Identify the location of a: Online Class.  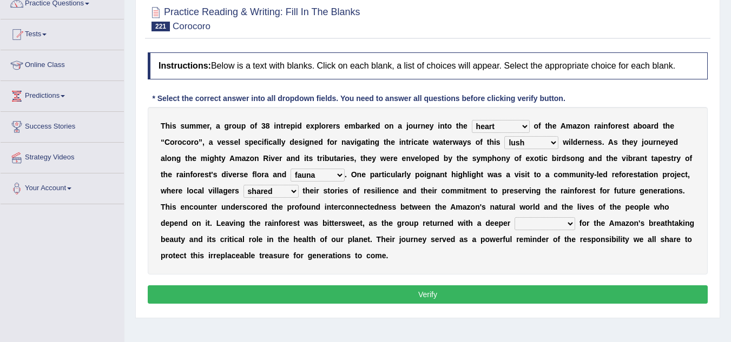
(62, 64).